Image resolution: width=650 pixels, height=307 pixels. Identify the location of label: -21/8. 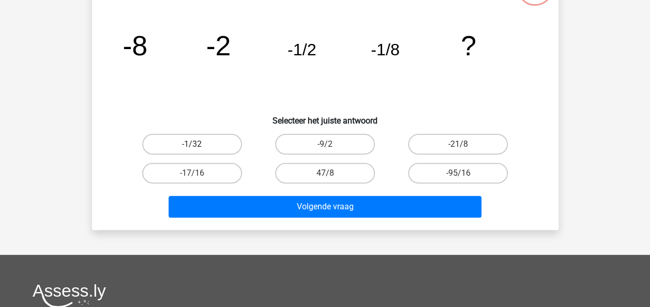
(458, 144).